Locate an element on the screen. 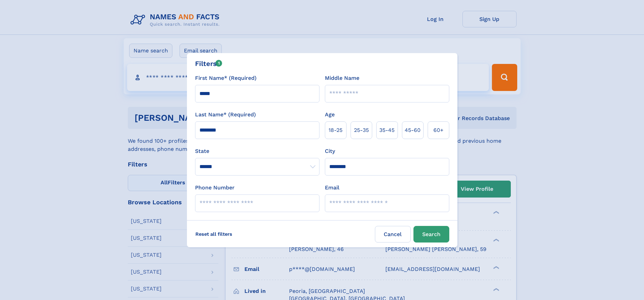 The image size is (644, 300). span: 60+ is located at coordinates (439, 131).